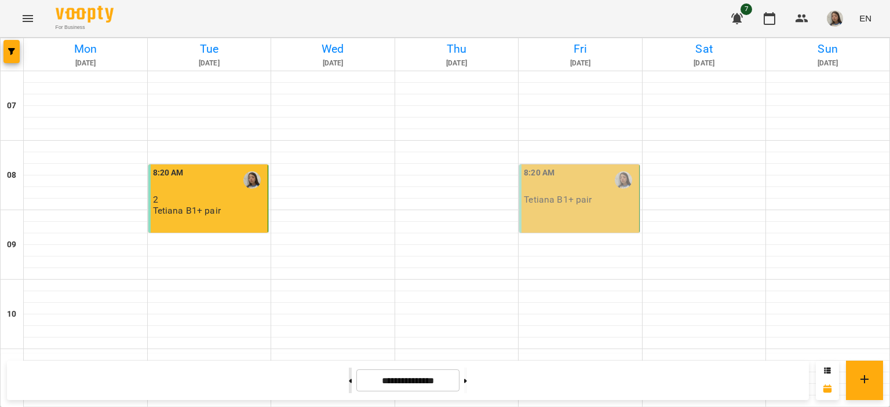 This screenshot has height=407, width=890. Describe the element at coordinates (865, 18) in the screenshot. I see `button: EN` at that location.